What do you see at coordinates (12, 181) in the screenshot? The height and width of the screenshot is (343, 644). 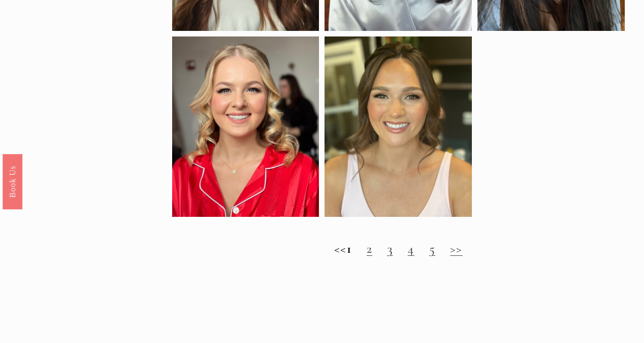 I see `a: Book Us` at bounding box center [12, 181].